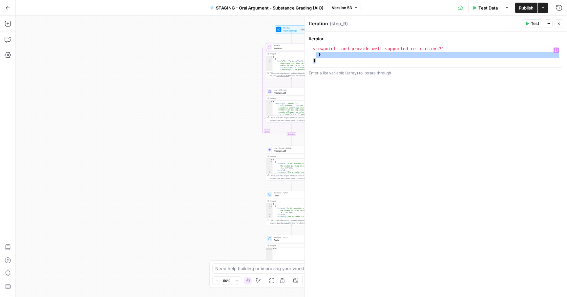  I want to click on span: Input Settings, so click(291, 30).